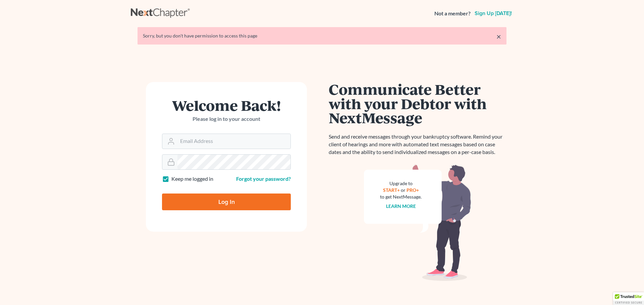 Image resolution: width=644 pixels, height=305 pixels. What do you see at coordinates (452, 13) in the screenshot?
I see `strong: Not a member?` at bounding box center [452, 13].